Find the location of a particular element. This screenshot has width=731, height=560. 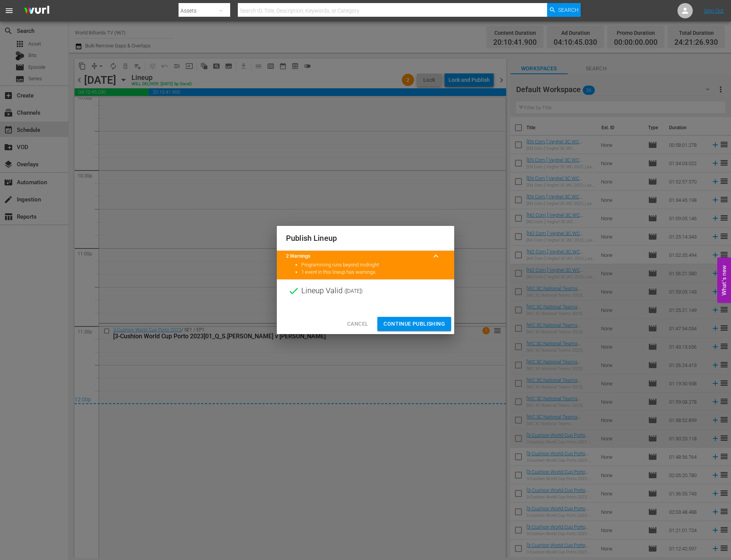

img: ans4CAIJ8jUAAAAAAAAAAAAAAAAAAAAAAAAgQb4GAAAAAAAAAAAAAAAAAAAAAAAAJMjXAAAAAAAAAAAAAAAAAAAAAAAAgAT5G... is located at coordinates (36, 11).